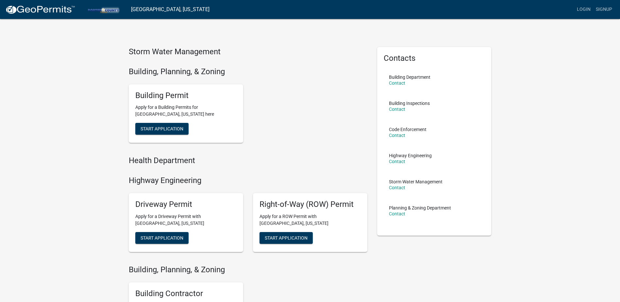 Image resolution: width=620 pixels, height=302 pixels. Describe the element at coordinates (407, 129) in the screenshot. I see `p: Code Enforcement` at that location.